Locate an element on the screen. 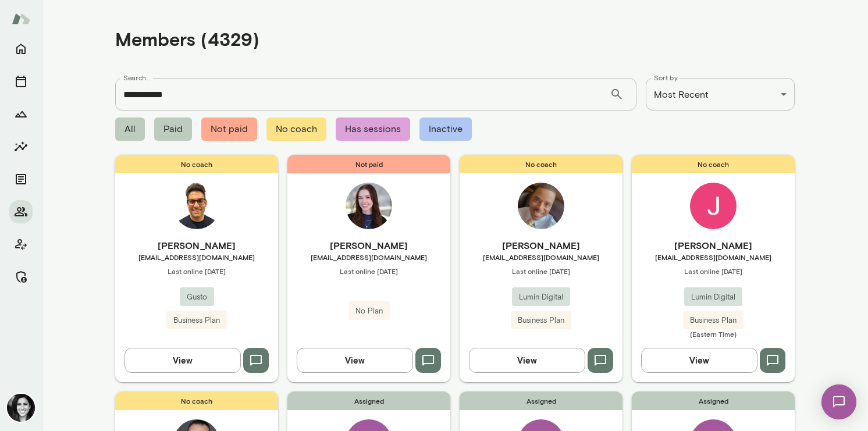 Image resolution: width=868 pixels, height=431 pixels. span: All is located at coordinates (129, 129).